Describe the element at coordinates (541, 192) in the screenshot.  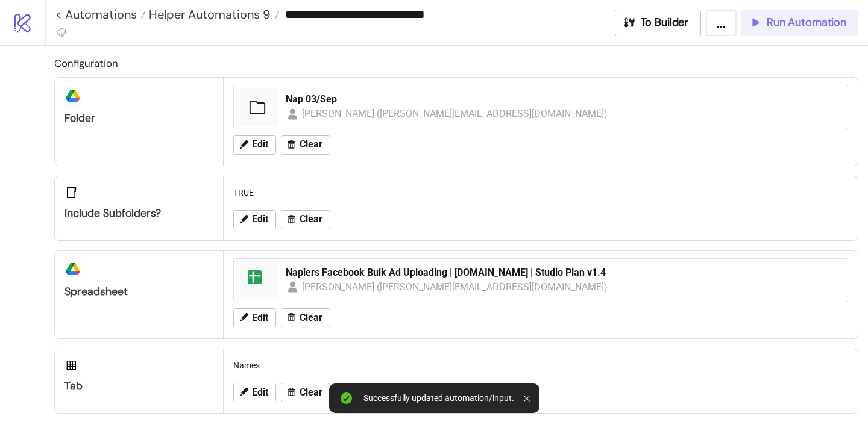
I see `div: TRUE` at that location.